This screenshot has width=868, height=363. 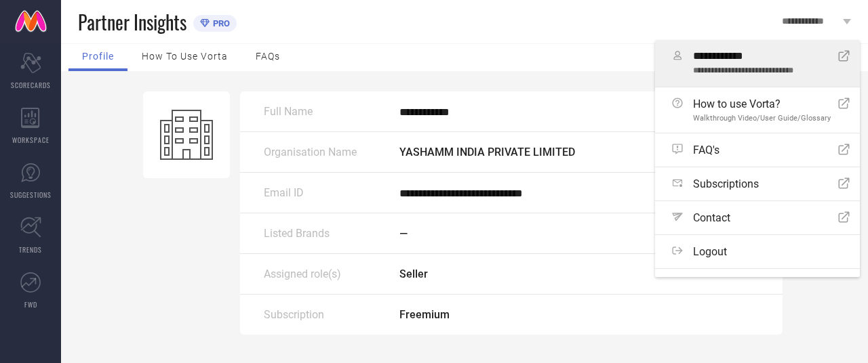 I want to click on span: How to use Vorta, so click(x=184, y=56).